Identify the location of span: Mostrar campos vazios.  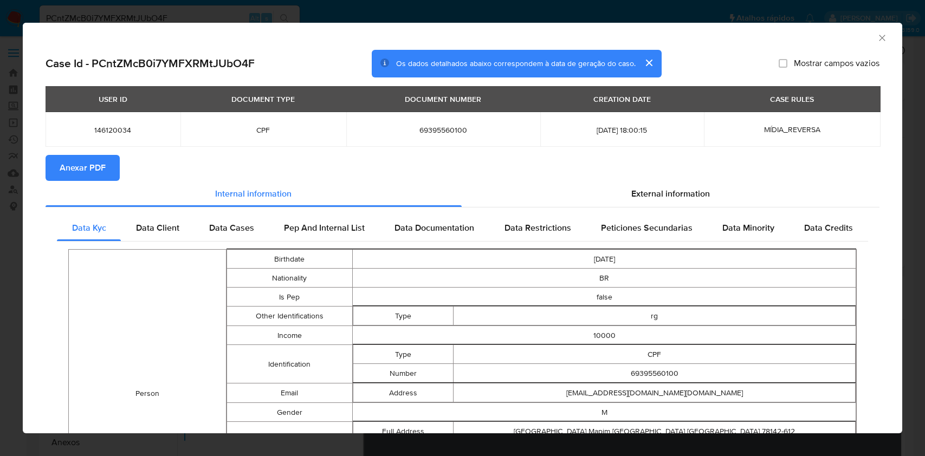
(837, 63).